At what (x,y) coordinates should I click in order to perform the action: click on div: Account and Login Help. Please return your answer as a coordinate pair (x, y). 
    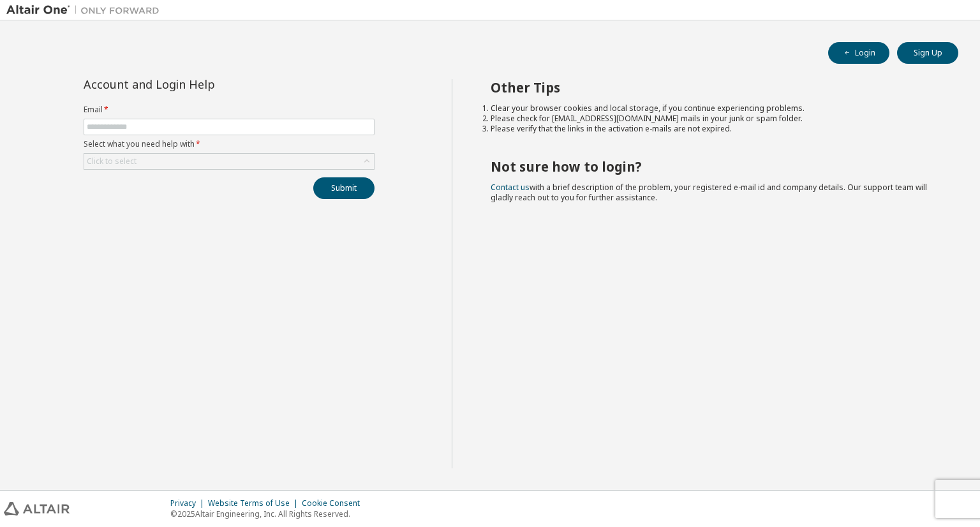
    Looking at the image, I should click on (199, 84).